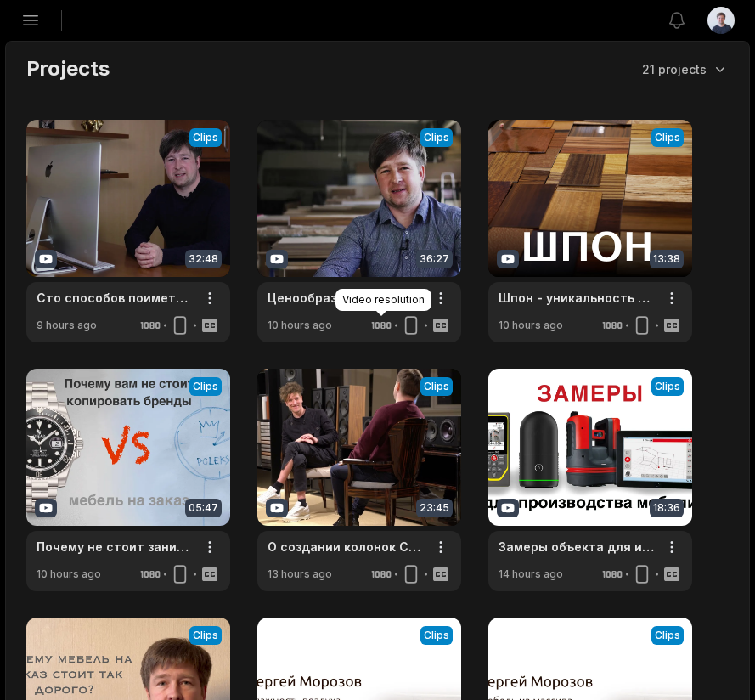  I want to click on a: Ценообразование в мебели, so click(346, 297).